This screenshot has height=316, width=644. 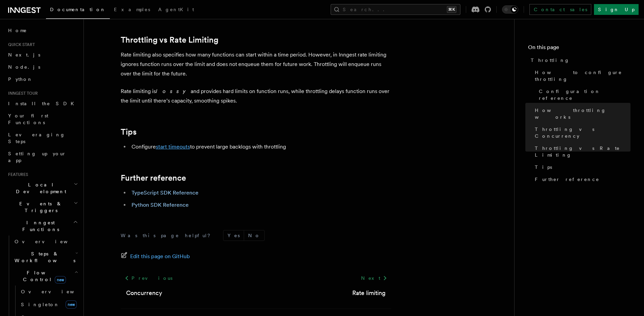 I want to click on a: start timeouts, so click(x=173, y=146).